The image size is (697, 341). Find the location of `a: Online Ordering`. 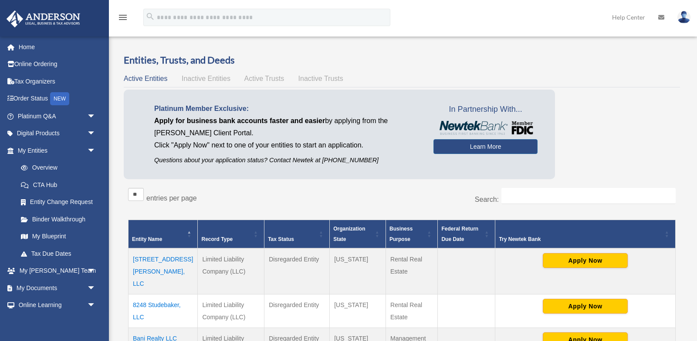

a: Online Ordering is located at coordinates (57, 64).